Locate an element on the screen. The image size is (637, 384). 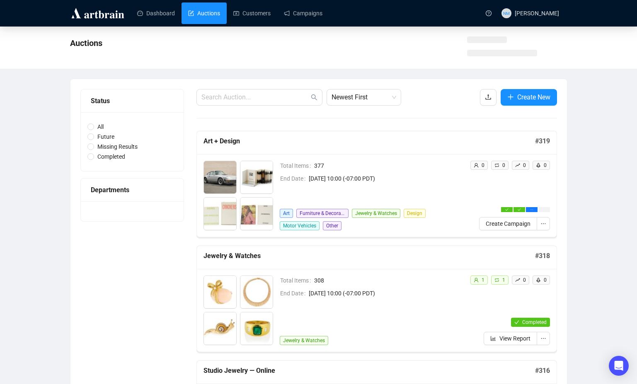
span: Art is located at coordinates (286, 213).